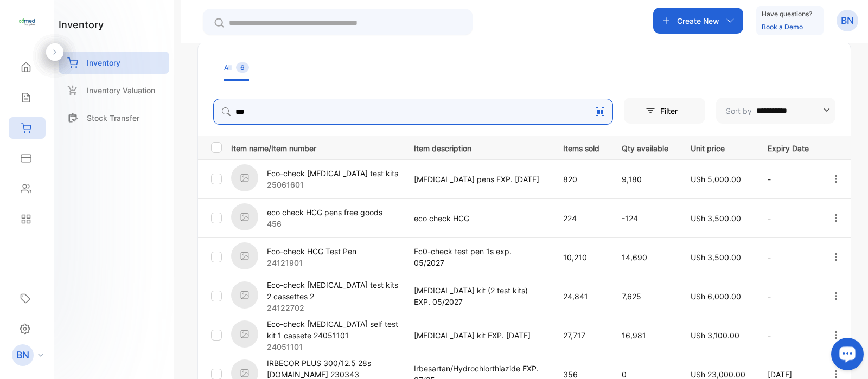 This screenshot has width=868, height=379. I want to click on p: Stock Transfer, so click(113, 118).